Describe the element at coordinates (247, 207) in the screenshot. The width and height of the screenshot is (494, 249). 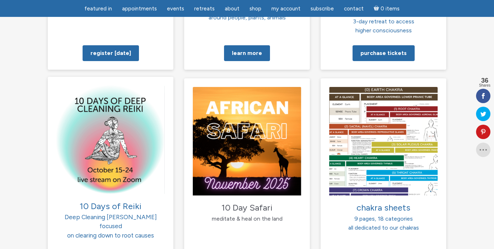
I see `span: 10 Day Safari` at that location.